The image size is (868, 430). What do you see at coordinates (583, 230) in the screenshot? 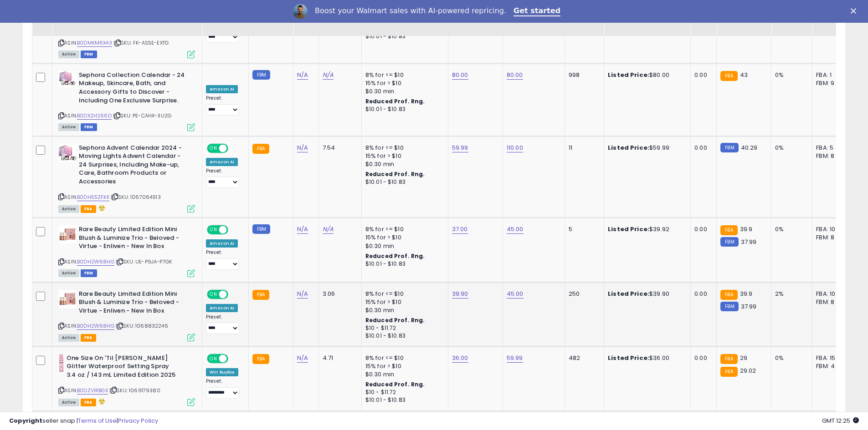
I see `div: 5` at bounding box center [583, 230].